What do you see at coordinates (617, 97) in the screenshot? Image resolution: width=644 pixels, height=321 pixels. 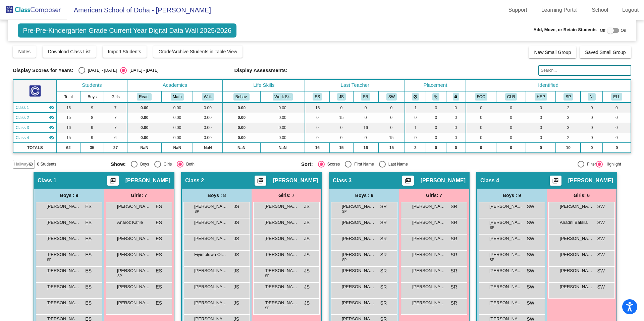 I see `button: ELL` at bounding box center [617, 97].